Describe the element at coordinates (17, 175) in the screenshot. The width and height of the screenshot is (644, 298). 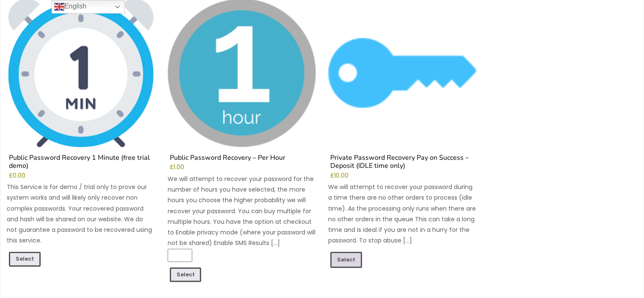
I see `bdi: 0.00` at that location.